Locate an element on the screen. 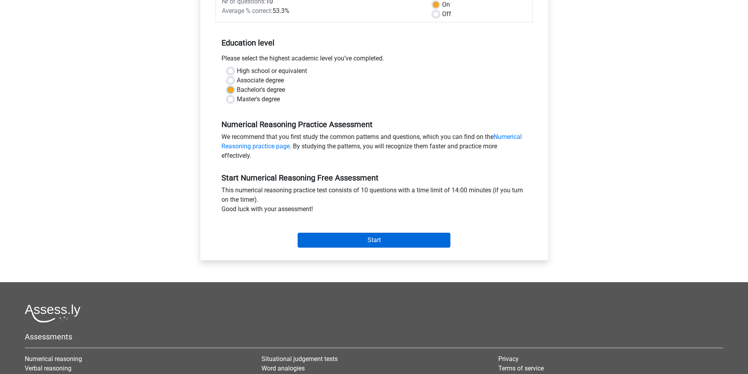  h5: Education level is located at coordinates (374, 43).